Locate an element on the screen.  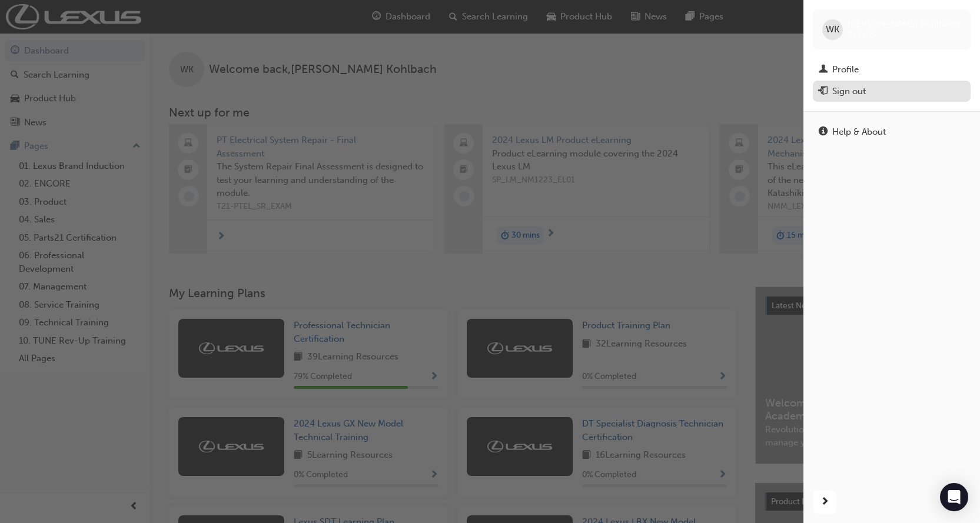
span: man-icon is located at coordinates (823, 70).